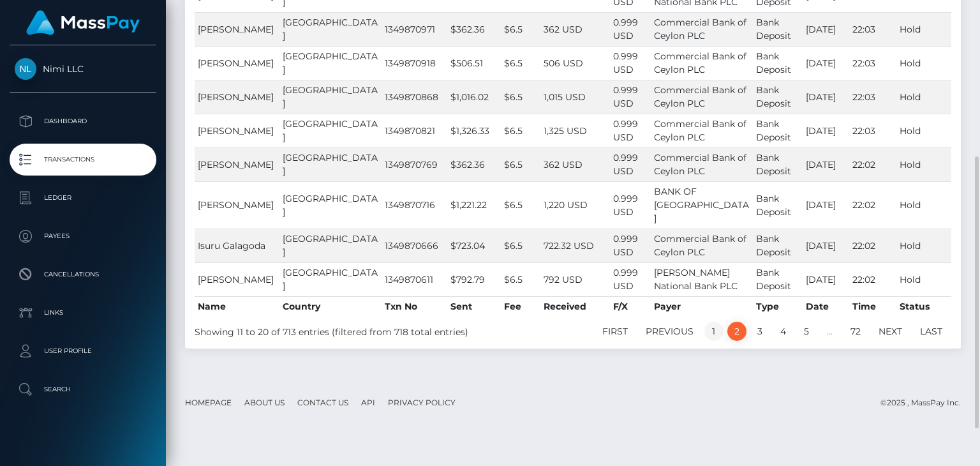 This screenshot has width=980, height=466. What do you see at coordinates (777, 306) in the screenshot?
I see `th: Type` at bounding box center [777, 306].